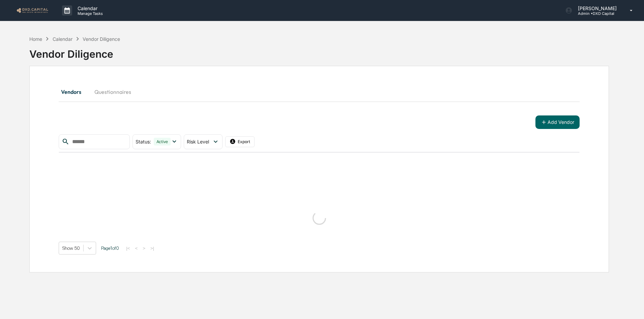  I want to click on span: Risk Level, so click(198, 141).